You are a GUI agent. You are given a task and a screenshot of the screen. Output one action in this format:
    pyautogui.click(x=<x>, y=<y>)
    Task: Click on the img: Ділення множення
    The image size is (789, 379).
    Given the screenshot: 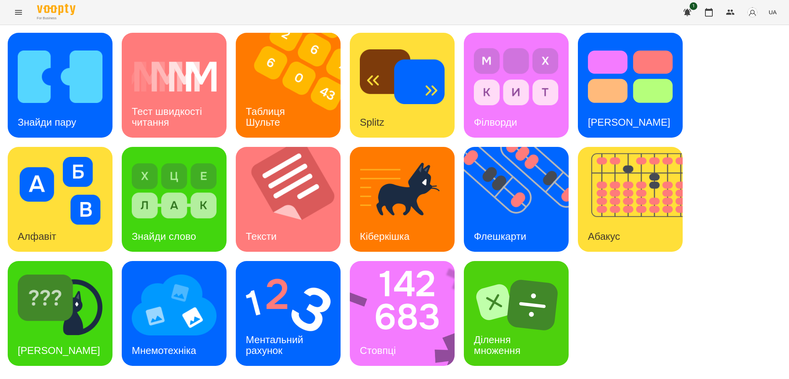 What is the action you would take?
    pyautogui.click(x=516, y=305)
    